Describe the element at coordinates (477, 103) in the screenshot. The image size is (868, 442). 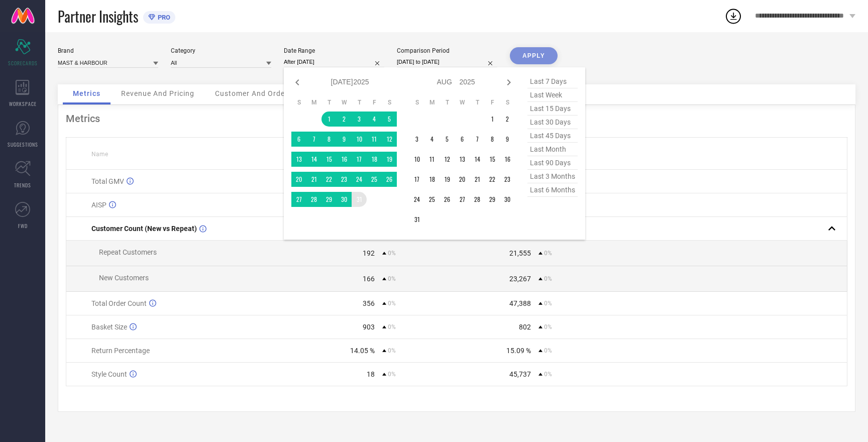
I see `th: Thursday` at that location.